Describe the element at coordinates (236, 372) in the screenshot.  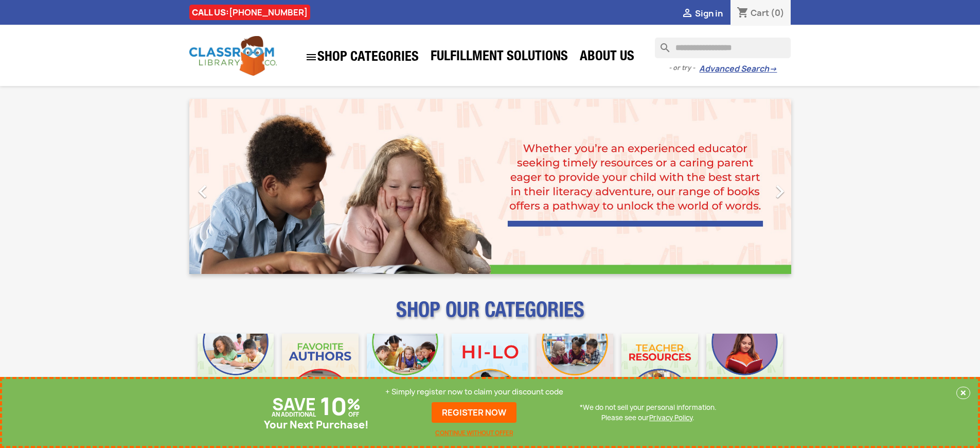
I see `img: CLC_Bulk_Mobile.jpg` at that location.